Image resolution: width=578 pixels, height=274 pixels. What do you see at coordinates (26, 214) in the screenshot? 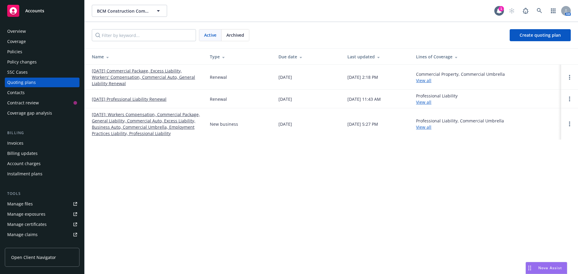
I see `div: Manage exposures` at bounding box center [26, 214].